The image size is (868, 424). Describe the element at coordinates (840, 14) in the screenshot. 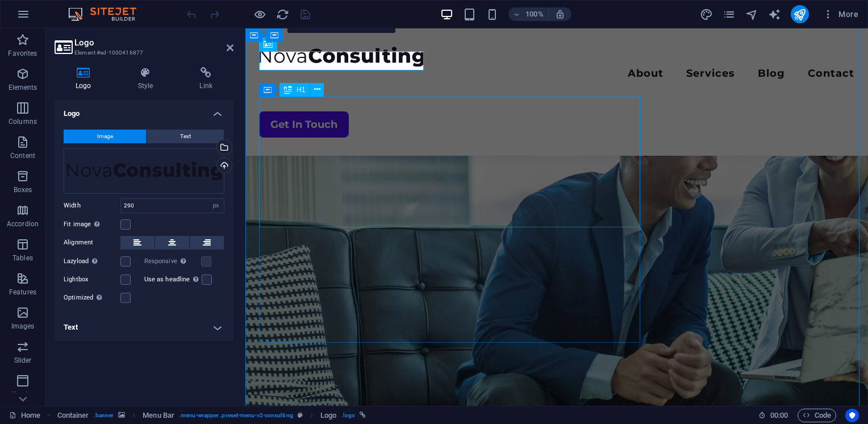

I see `button: More` at that location.